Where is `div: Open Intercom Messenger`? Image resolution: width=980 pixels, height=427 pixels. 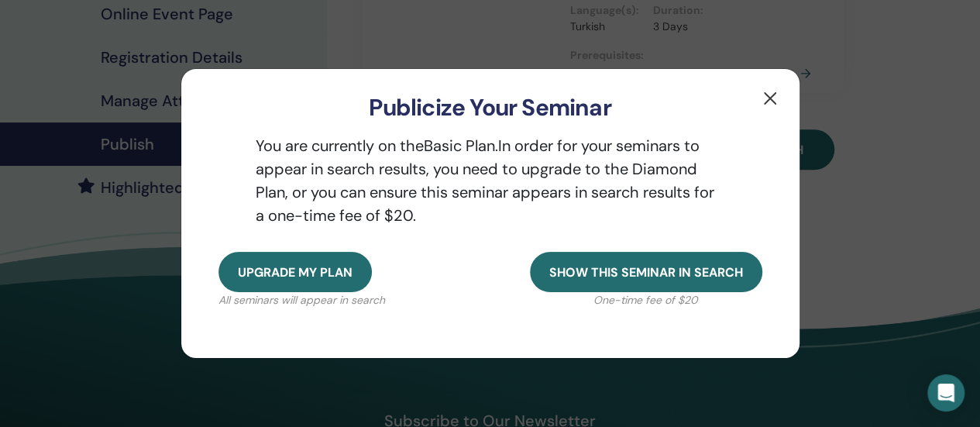 div: Open Intercom Messenger is located at coordinates (946, 393).